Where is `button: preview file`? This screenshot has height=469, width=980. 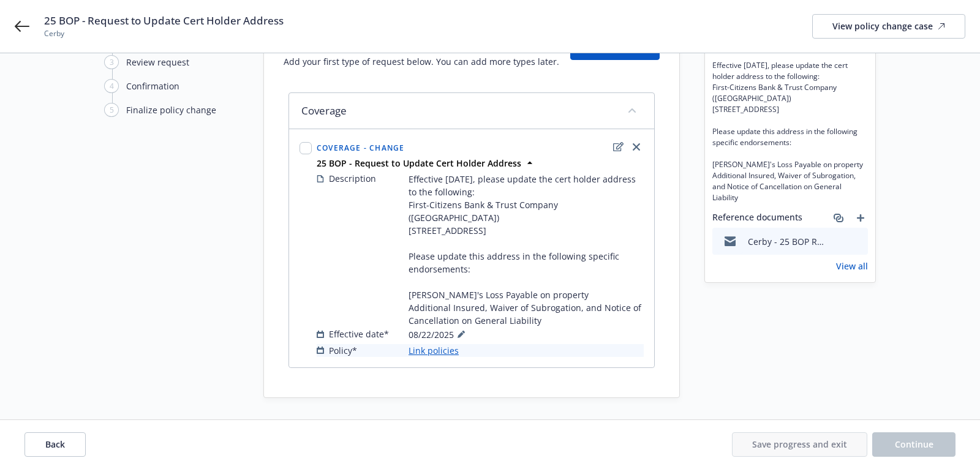
button: preview file is located at coordinates (858, 242).